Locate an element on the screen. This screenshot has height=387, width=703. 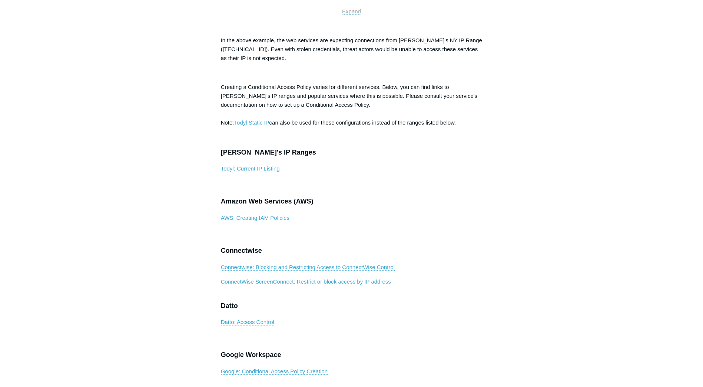
a: Google: Conditional Access Policy Creation is located at coordinates (274, 371).